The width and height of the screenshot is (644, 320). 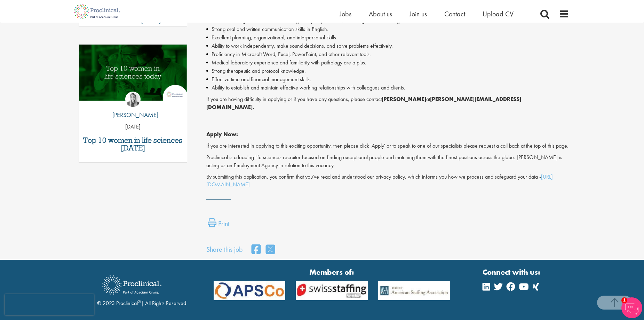 I want to click on strong: Connect with us:, so click(x=512, y=272).